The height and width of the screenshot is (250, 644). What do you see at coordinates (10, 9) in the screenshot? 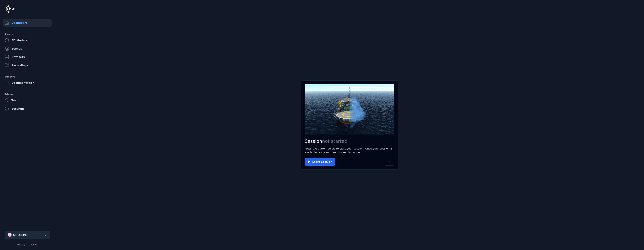
I see `img: Logo` at bounding box center [10, 9].